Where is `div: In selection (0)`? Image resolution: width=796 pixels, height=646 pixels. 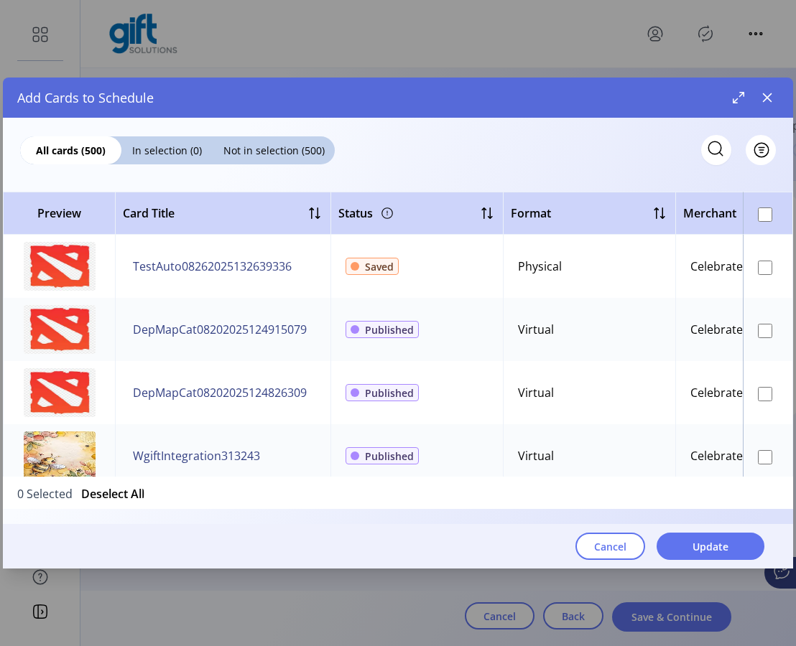
div: In selection (0) is located at coordinates (167, 150).